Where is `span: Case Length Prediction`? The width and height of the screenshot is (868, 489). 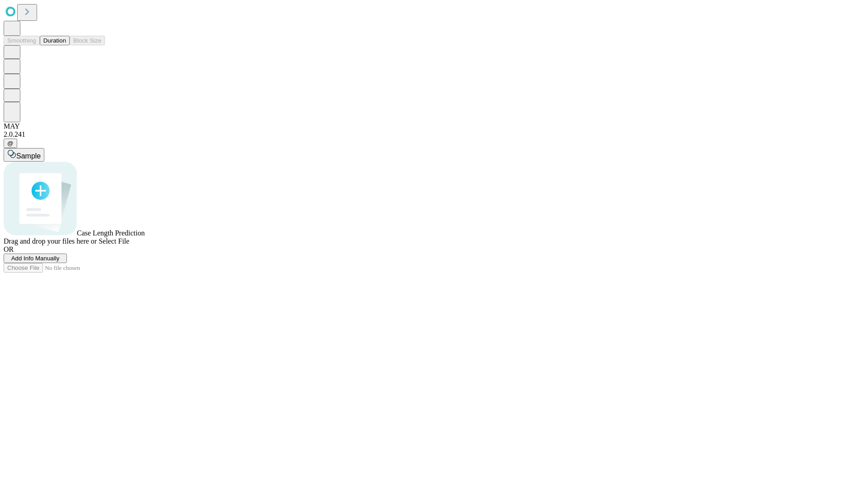
span: Case Length Prediction is located at coordinates (111, 233).